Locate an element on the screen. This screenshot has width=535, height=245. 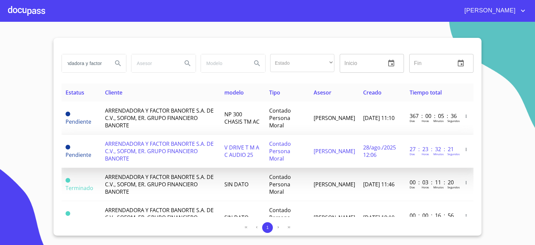
span: Cliente is located at coordinates (114, 92).